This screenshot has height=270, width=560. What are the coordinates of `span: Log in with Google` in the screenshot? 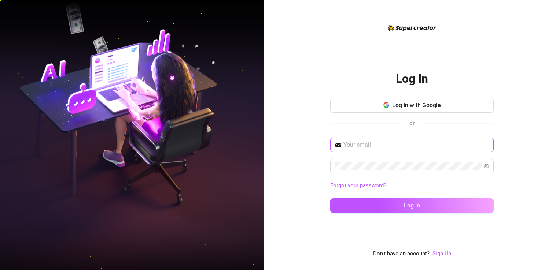 It's located at (416, 105).